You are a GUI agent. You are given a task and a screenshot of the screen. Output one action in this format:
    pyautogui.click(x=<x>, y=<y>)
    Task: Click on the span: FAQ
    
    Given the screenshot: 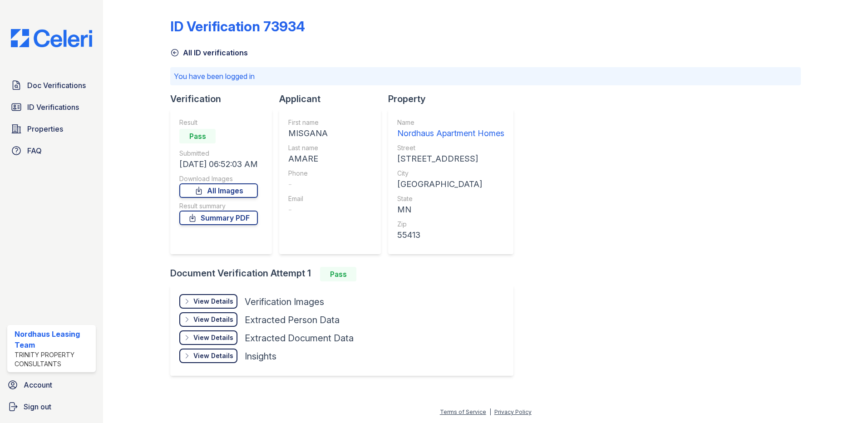 What is the action you would take?
    pyautogui.click(x=35, y=150)
    